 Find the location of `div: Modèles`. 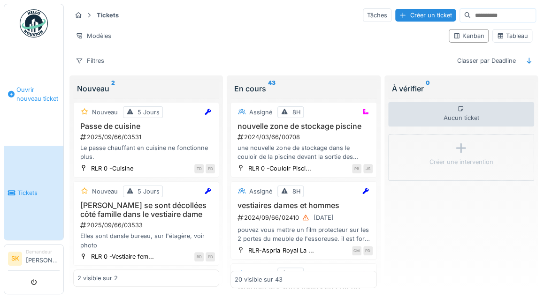

div: Modèles is located at coordinates (93, 36).